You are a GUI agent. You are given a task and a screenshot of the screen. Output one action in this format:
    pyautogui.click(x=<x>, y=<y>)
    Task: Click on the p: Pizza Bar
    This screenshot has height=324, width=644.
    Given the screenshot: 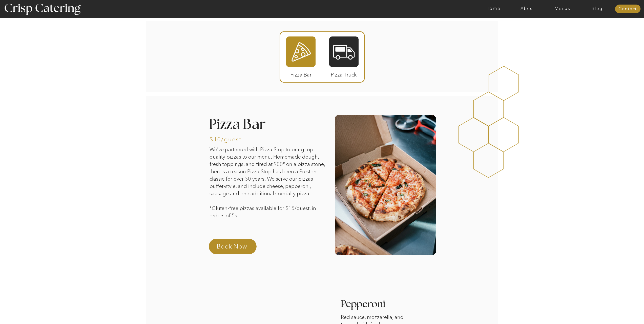 What is the action you would take?
    pyautogui.click(x=301, y=74)
    